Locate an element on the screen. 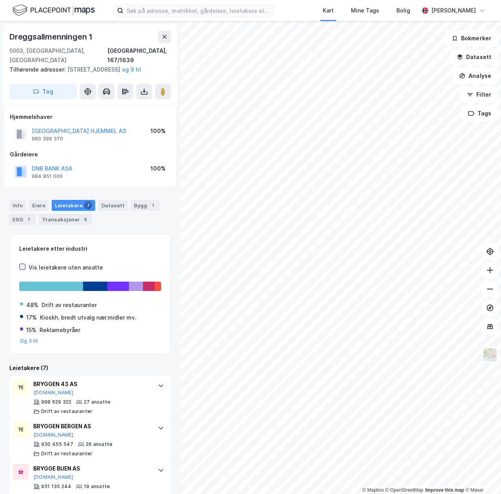 This screenshot has height=494, width=501. div: Hjemmelshaver is located at coordinates (90, 117).